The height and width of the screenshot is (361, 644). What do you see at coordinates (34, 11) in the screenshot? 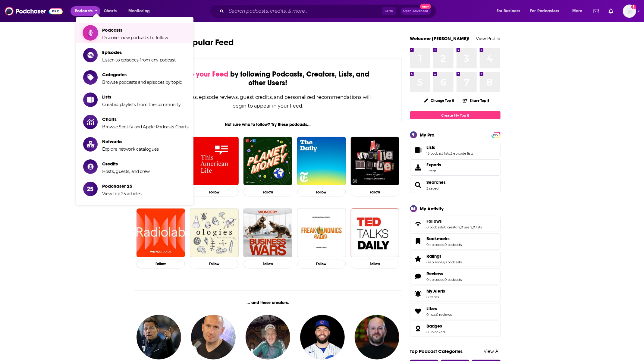
I see `a: Podchaser - Follow, Share and Rate Podcasts` at bounding box center [34, 11].